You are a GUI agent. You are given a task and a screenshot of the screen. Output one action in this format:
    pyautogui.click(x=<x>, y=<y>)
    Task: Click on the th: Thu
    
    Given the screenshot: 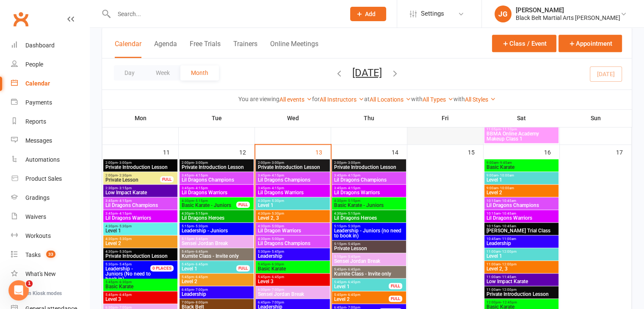 What is the action you would take?
    pyautogui.click(x=369, y=118)
    